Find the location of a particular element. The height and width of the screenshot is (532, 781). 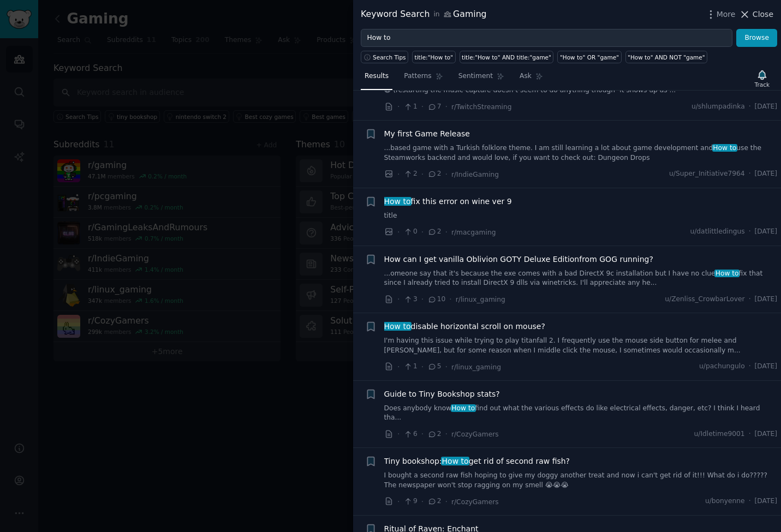

a: Patterns is located at coordinates (423, 78).